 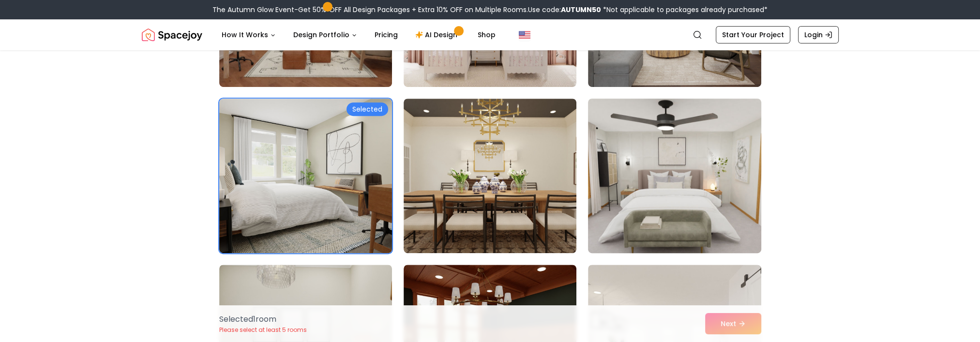 I want to click on p: Selected 1 room, so click(x=263, y=320).